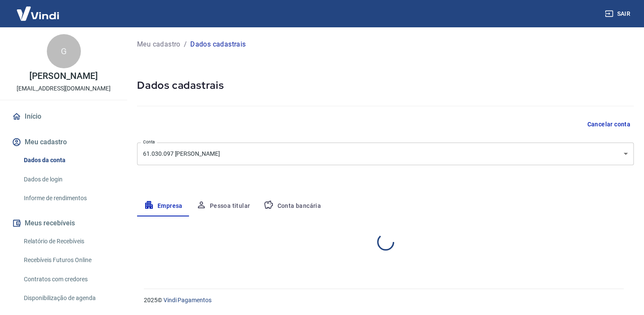  What do you see at coordinates (159, 44) in the screenshot?
I see `a: Meu cadastro` at bounding box center [159, 44].